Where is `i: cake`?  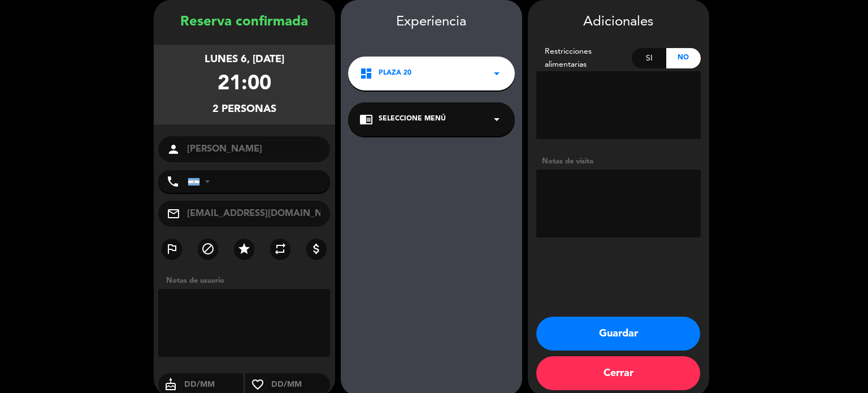
i: cake is located at coordinates (171, 384).